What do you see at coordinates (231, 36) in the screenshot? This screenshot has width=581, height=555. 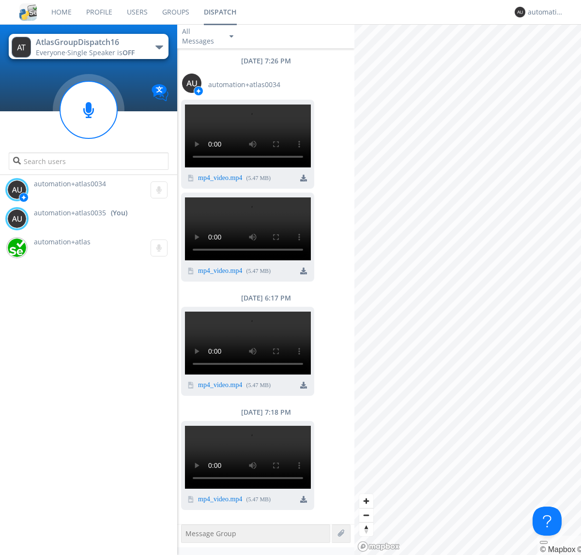 I see `img: caret-down-sm.svg` at bounding box center [231, 36].